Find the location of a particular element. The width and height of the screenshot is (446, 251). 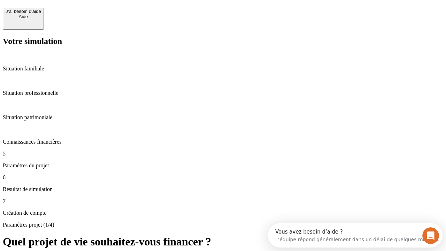

p: Situation professionnelle is located at coordinates (223, 93).